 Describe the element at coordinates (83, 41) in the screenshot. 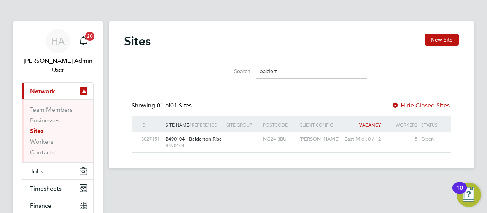

I see `a: 20` at that location.